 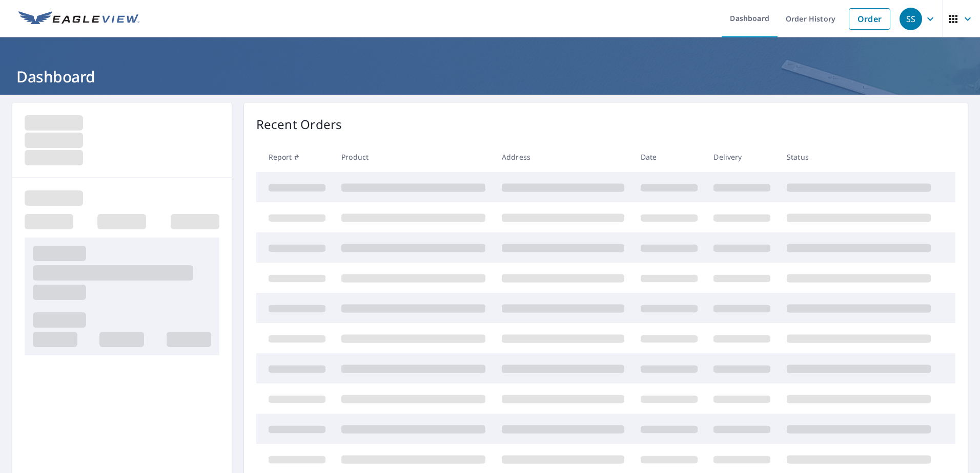 What do you see at coordinates (79, 19) in the screenshot?
I see `img: EV Logo` at bounding box center [79, 19].